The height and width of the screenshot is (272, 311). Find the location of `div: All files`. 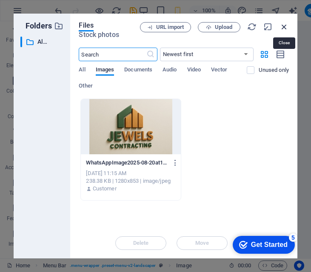

div: All files is located at coordinates (34, 42).